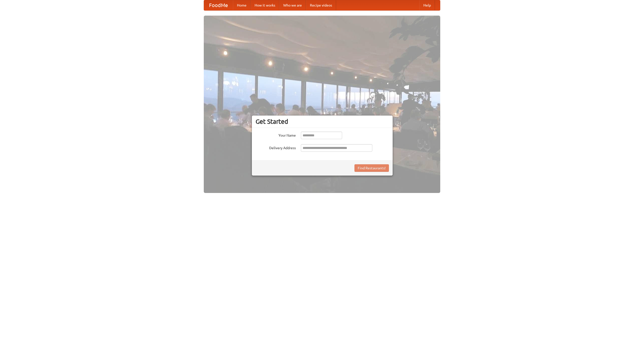 The height and width of the screenshot is (356, 644). I want to click on a: Recipe videos, so click(321, 5).